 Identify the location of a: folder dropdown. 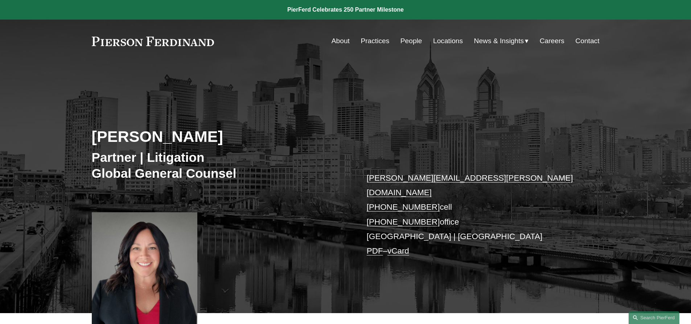
(502, 41).